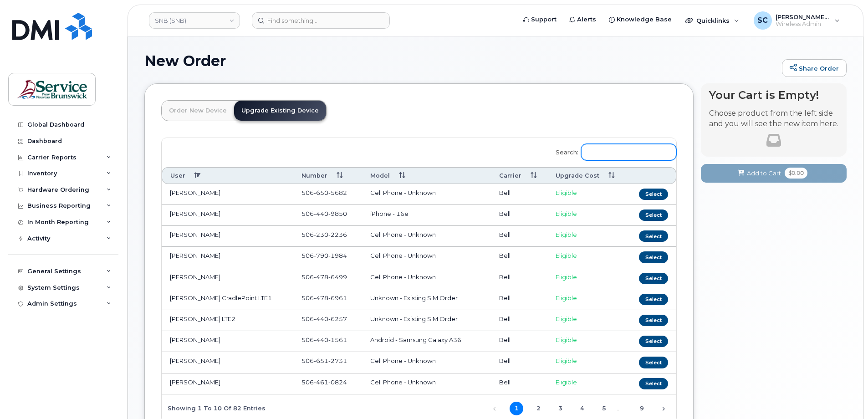 This screenshot has width=868, height=419. Describe the element at coordinates (539, 409) in the screenshot. I see `a: 2` at that location.